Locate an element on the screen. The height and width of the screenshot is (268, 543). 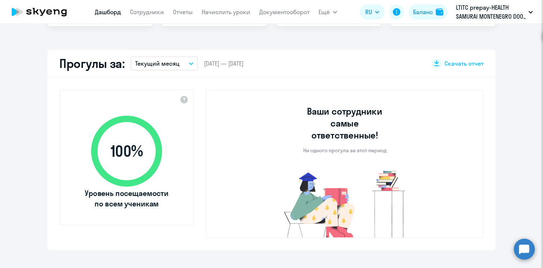
span: Ещё is located at coordinates (324, 12).